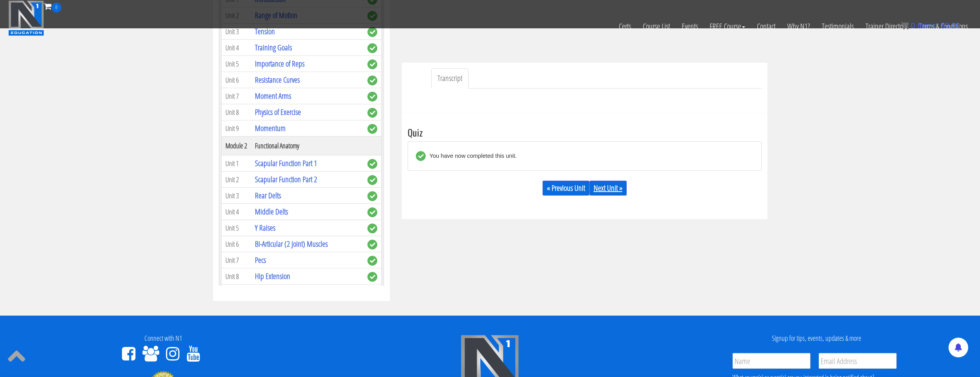 This screenshot has width=980, height=377. I want to click on a: Importance of Reps, so click(280, 64).